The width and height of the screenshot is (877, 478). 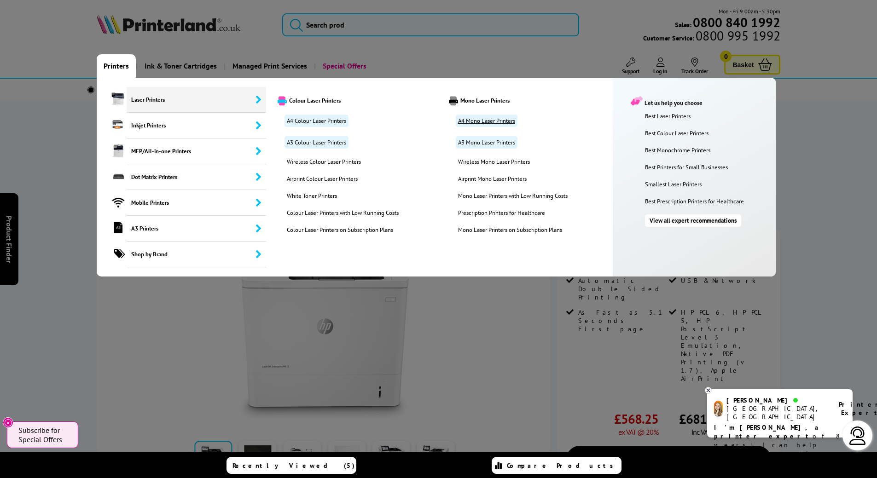 I want to click on span: Laser Printers, so click(x=196, y=100).